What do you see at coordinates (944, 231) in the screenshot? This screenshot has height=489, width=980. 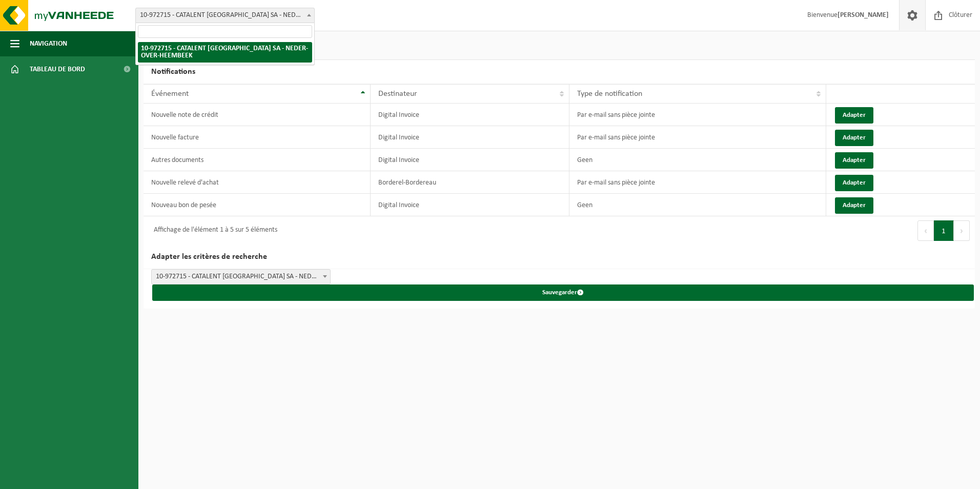 I see `button: 1` at bounding box center [944, 231].